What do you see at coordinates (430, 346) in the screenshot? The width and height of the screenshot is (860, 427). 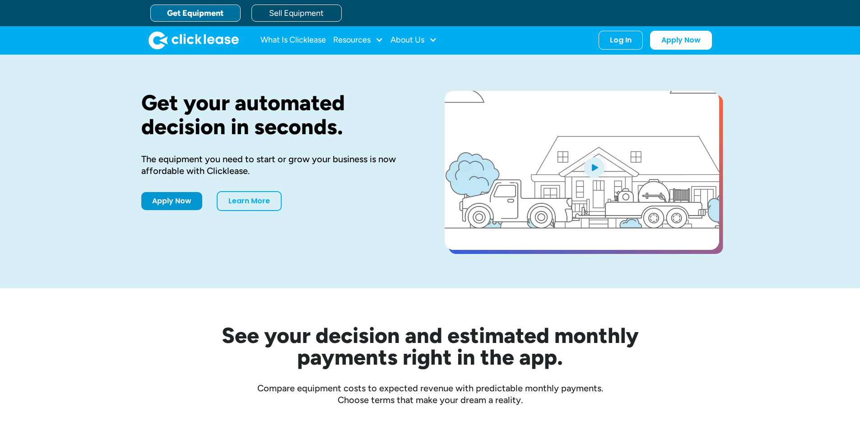 I see `h2: See your decision and estimated monthly payments right in the app.` at bounding box center [430, 346].